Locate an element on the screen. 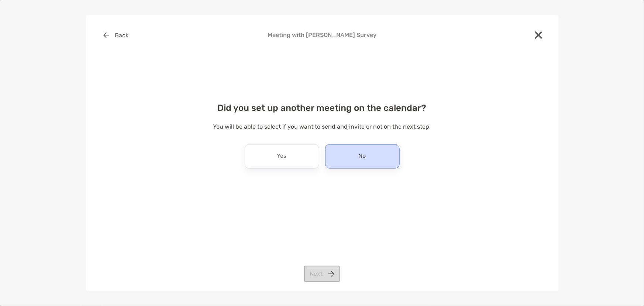 Image resolution: width=644 pixels, height=306 pixels. p: Yes is located at coordinates (282, 156).